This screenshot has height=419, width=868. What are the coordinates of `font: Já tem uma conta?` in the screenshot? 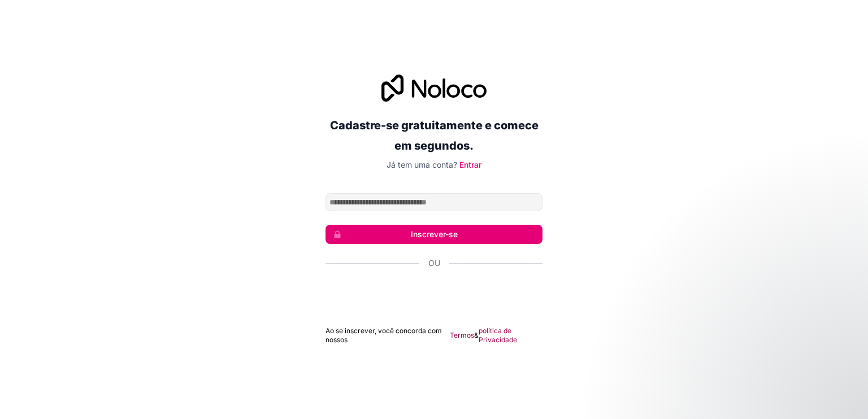 It's located at (422, 164).